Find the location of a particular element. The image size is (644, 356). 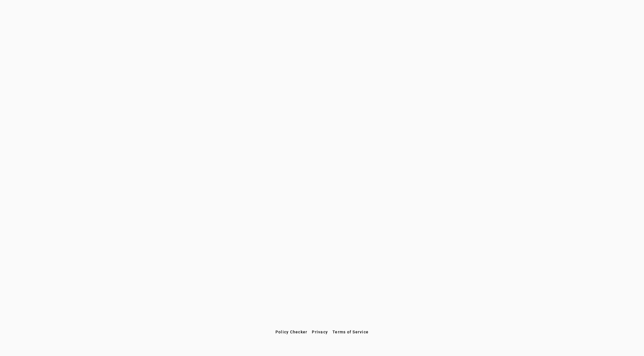

span: Terms of Service is located at coordinates (351, 332).